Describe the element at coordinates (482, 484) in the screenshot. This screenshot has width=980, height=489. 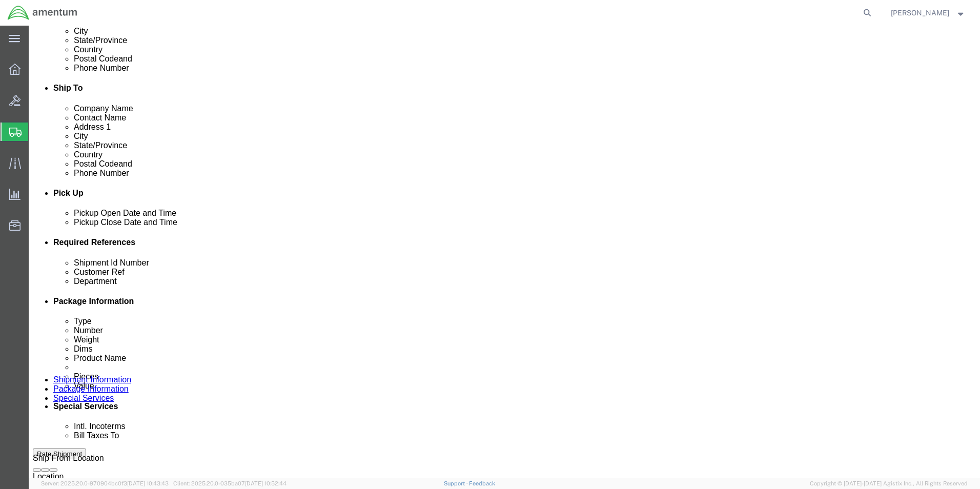
I see `a: Feedback` at that location.